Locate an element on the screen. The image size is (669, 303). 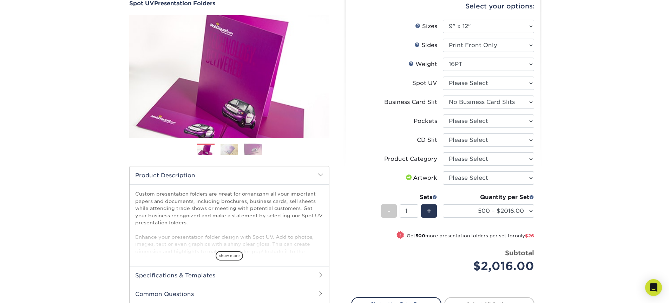
div: Spot UV is located at coordinates (425, 83).